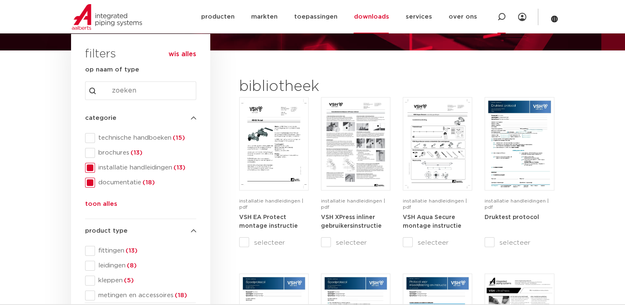  I want to click on h2: bibliotheek, so click(313, 87).